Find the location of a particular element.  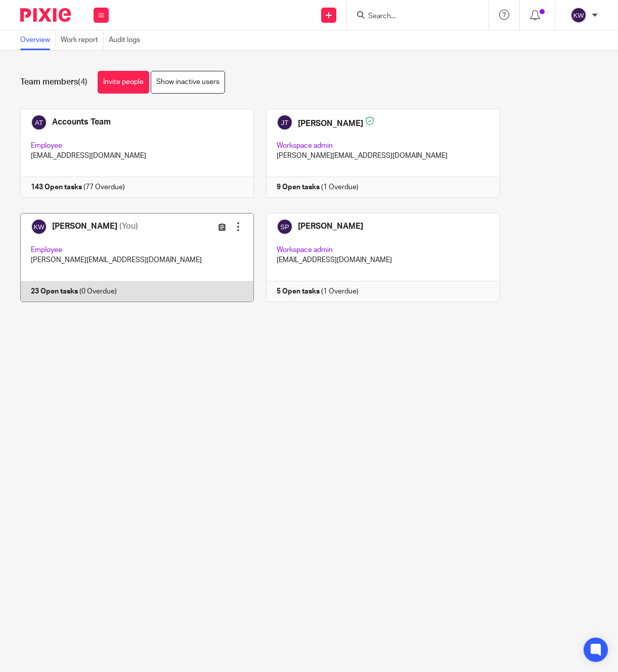

a: Show inactive users is located at coordinates (188, 82).